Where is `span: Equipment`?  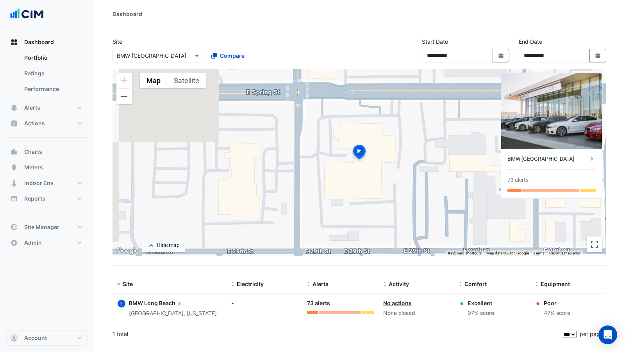 span: Equipment is located at coordinates (555, 284).